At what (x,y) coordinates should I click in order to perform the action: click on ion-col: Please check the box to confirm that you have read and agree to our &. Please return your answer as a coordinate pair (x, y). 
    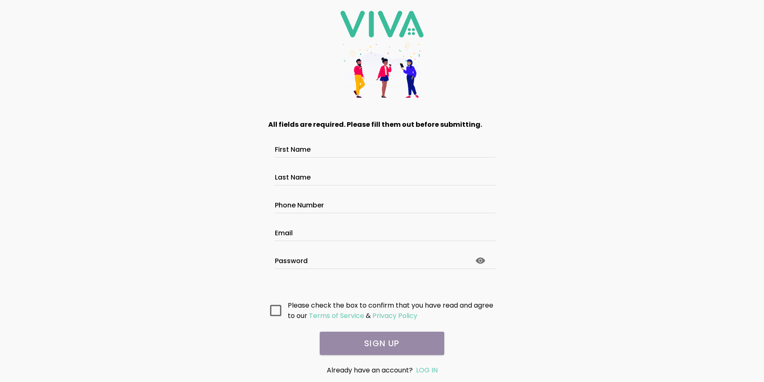
    Looking at the image, I should click on (392, 310).